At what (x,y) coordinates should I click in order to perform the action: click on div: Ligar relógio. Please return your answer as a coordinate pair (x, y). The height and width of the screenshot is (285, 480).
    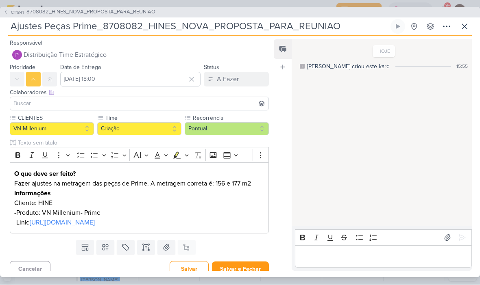
    Looking at the image, I should click on (397, 27).